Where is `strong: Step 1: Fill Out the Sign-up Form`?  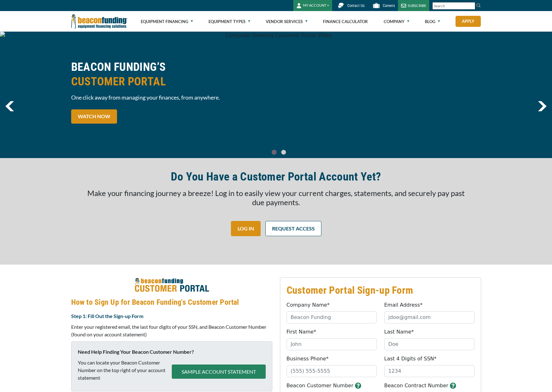
strong: Step 1: Fill Out the Sign-up Form is located at coordinates (107, 316).